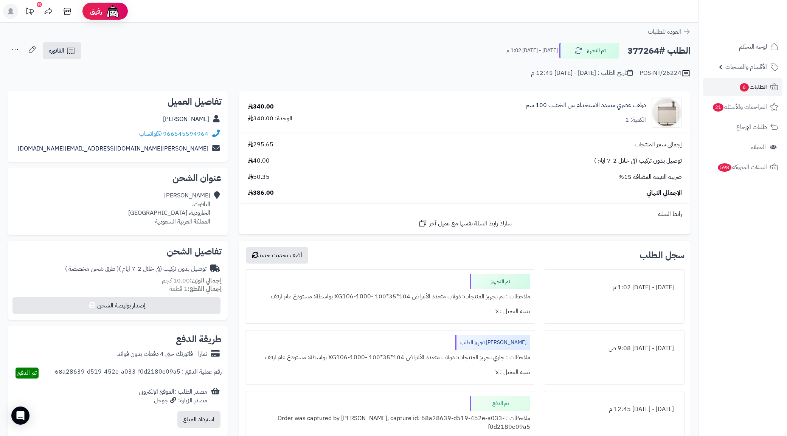 This screenshot has height=436, width=787. What do you see at coordinates (465, 214) in the screenshot?
I see `div: رابط السلة` at bounding box center [465, 214].